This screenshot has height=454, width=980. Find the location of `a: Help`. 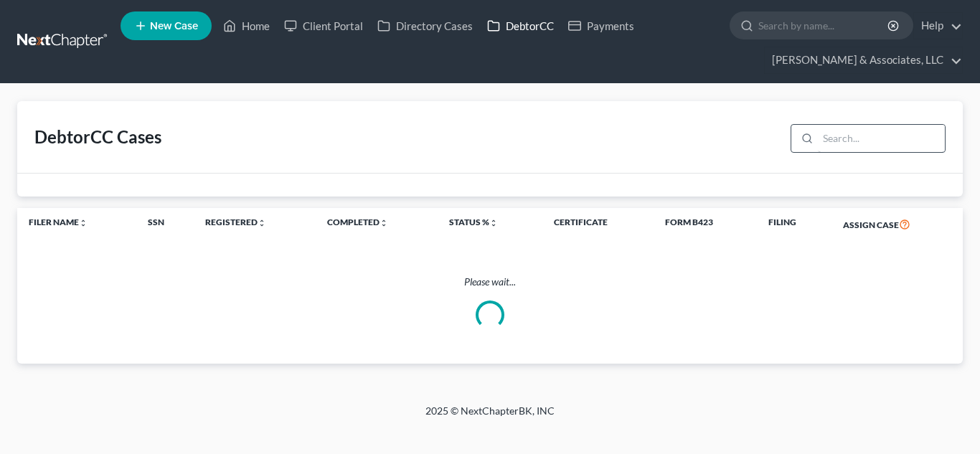

a: Help is located at coordinates (938, 26).